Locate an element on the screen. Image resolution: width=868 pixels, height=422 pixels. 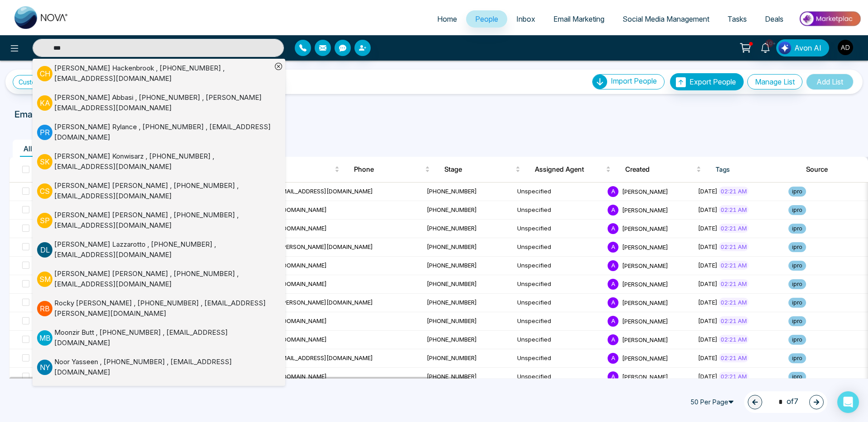
button: Avon AI is located at coordinates (803, 48).